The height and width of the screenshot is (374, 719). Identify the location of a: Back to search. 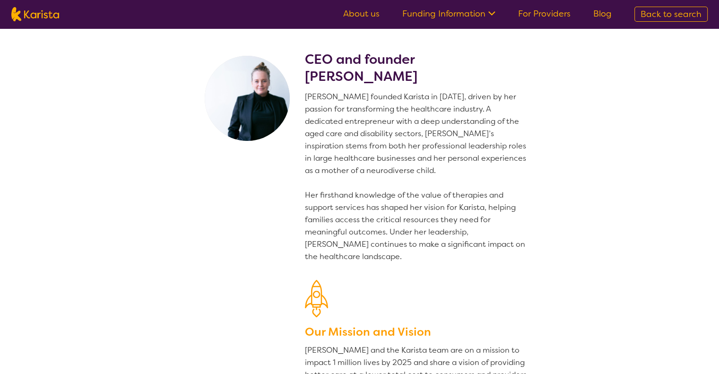
(671, 14).